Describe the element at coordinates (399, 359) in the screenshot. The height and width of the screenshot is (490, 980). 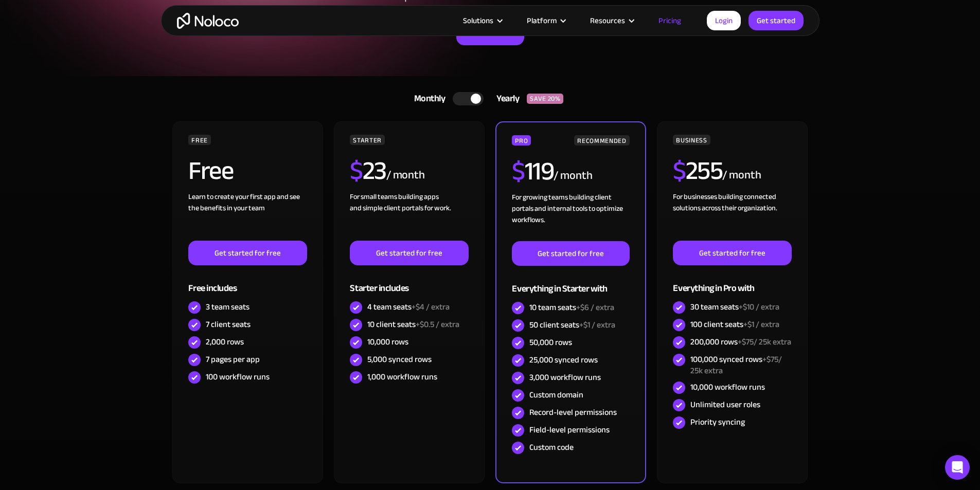
I see `div: 5,000 synced rows` at that location.